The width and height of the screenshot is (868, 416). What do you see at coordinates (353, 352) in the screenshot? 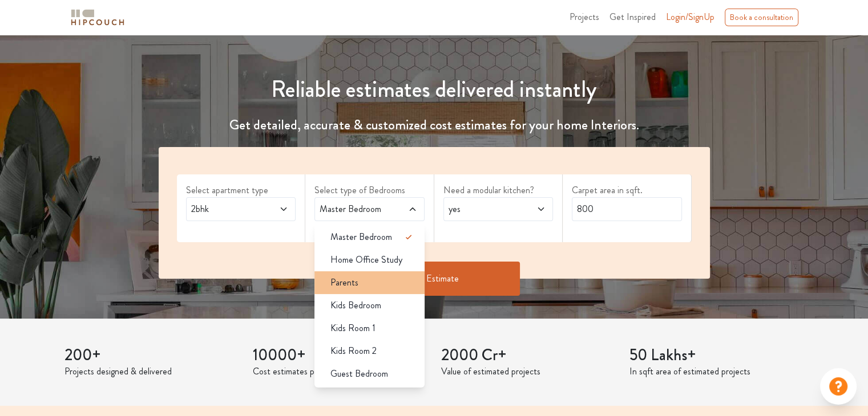
I see `span: Kids Room 2` at bounding box center [353, 352].